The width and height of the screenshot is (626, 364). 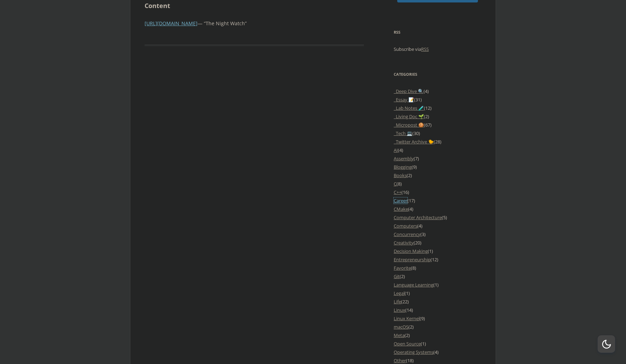 I want to click on a: Books, so click(x=400, y=175).